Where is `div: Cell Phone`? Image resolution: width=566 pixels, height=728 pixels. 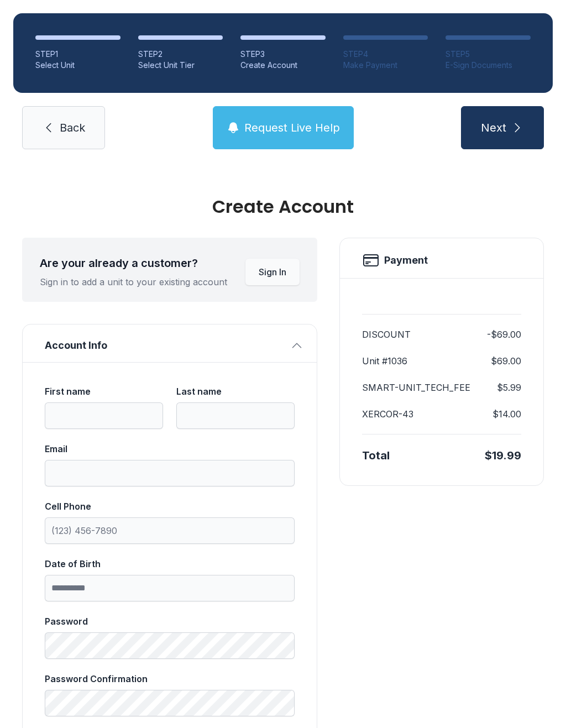 div: Cell Phone is located at coordinates (170, 506).